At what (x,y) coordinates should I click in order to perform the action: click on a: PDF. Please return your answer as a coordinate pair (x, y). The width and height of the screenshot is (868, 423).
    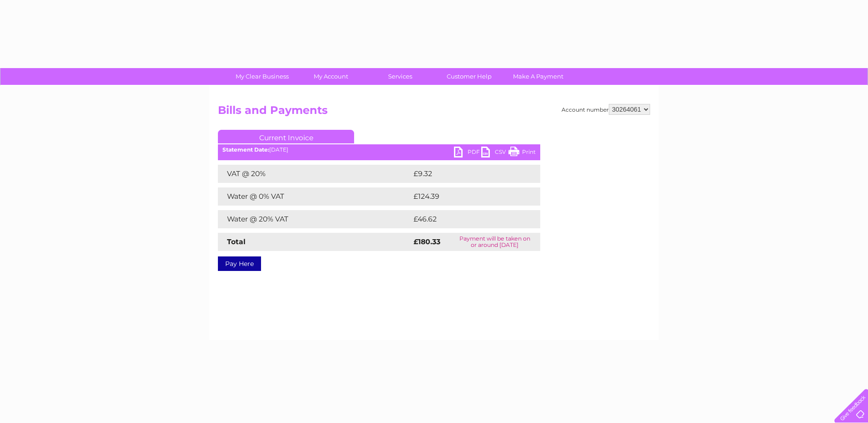
    Looking at the image, I should click on (468, 153).